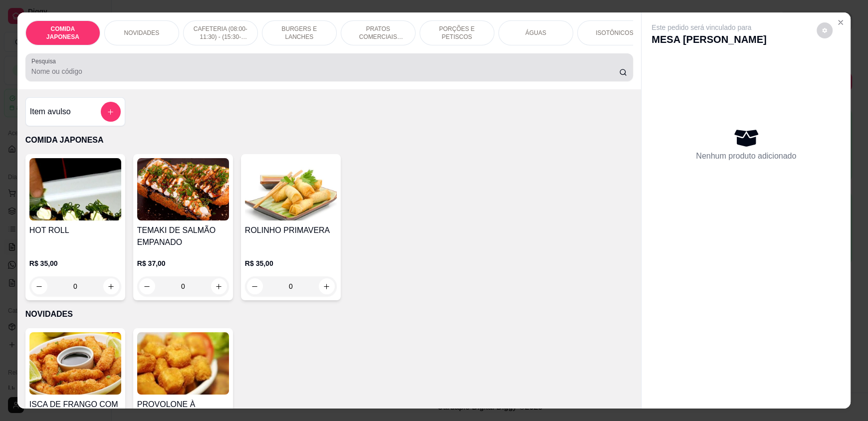 This screenshot has width=868, height=421. I want to click on p: R$ 37,00, so click(183, 263).